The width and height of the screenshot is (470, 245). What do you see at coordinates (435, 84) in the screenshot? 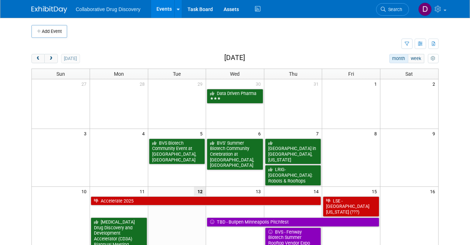
I see `span: 2` at bounding box center [435, 84].